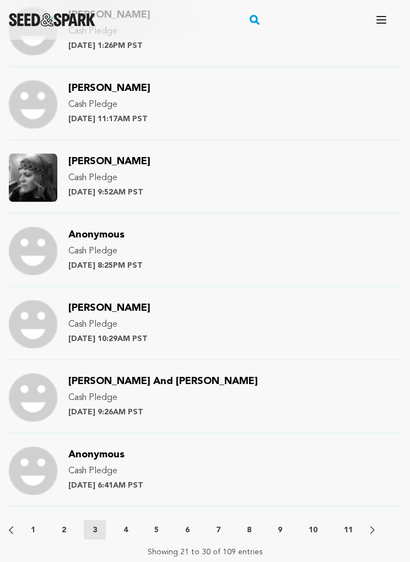 The image size is (410, 562). Describe the element at coordinates (157, 531) in the screenshot. I see `button: 5` at that location.